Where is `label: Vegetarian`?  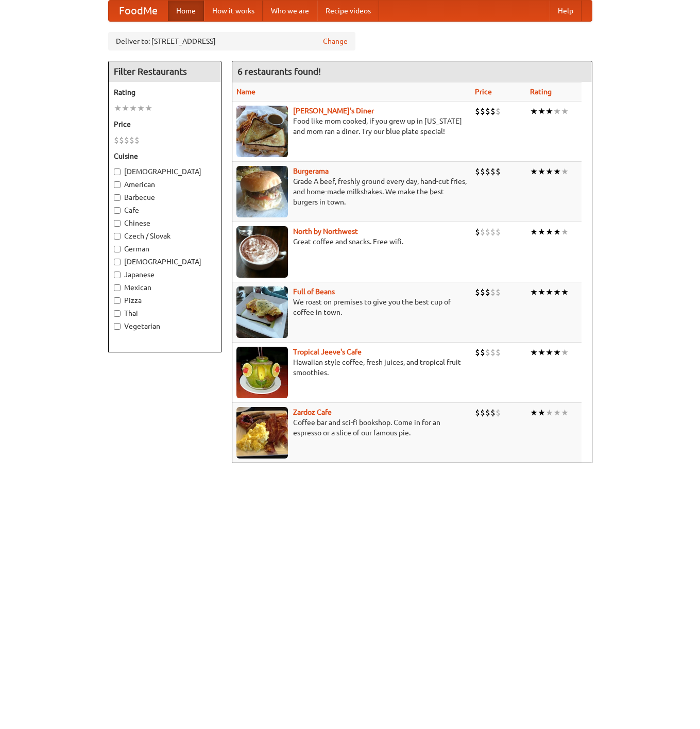
label: Vegetarian is located at coordinates (165, 326).